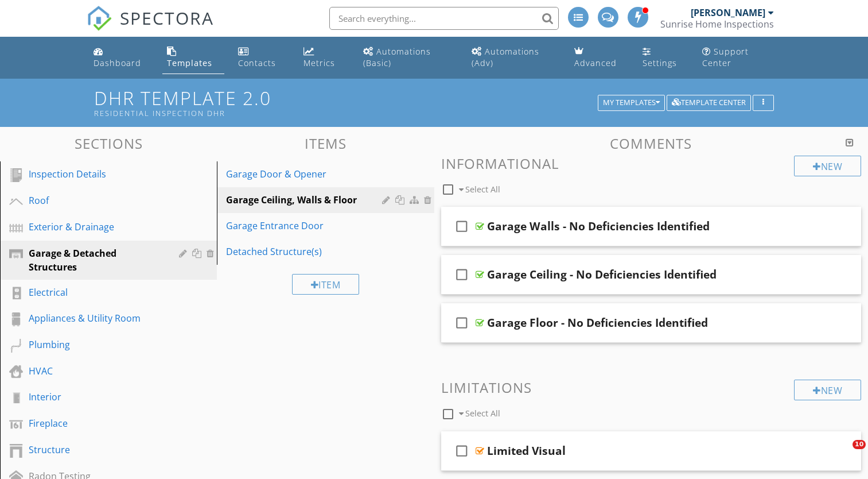 This screenshot has height=479, width=868. I want to click on div: Contacts, so click(257, 63).